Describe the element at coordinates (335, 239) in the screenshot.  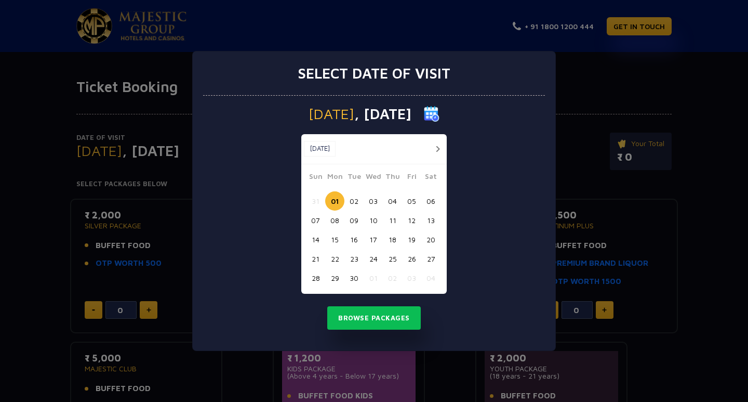
I see `button: 15` at that location.